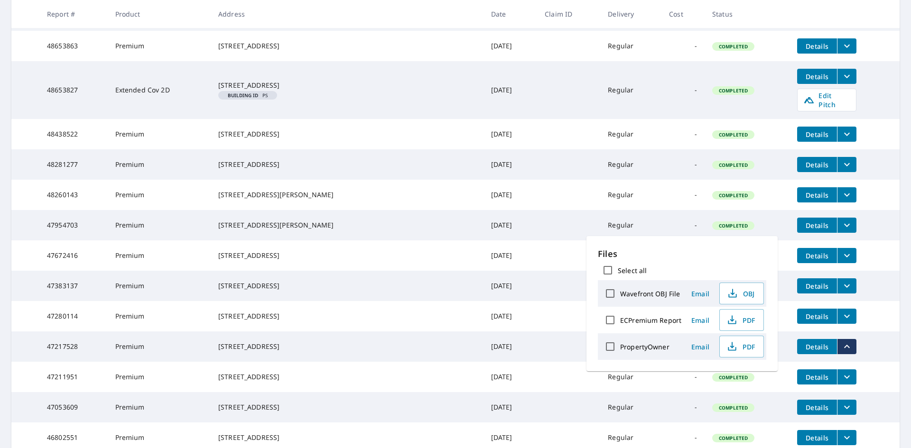  I want to click on button: filesDropdownBtn-47383137, so click(846, 286).